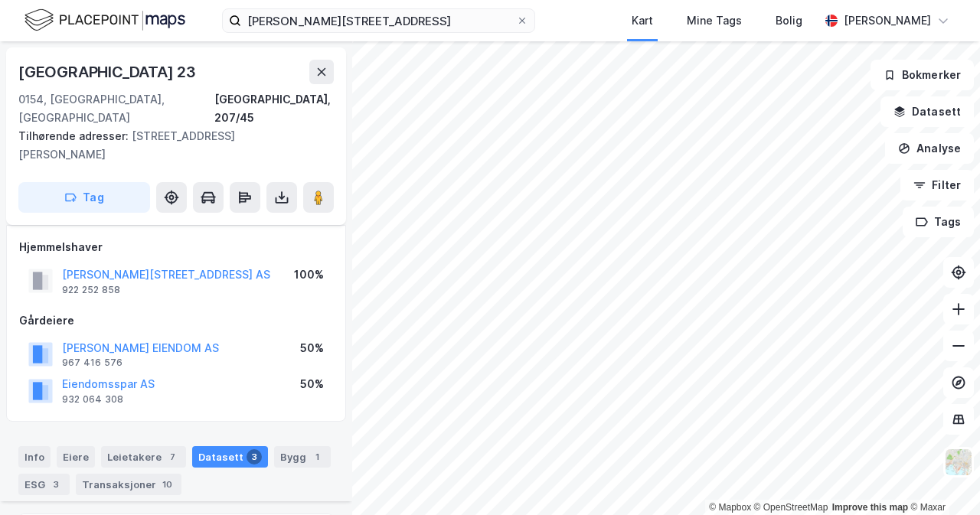 This screenshot has width=980, height=515. What do you see at coordinates (167, 484) in the screenshot?
I see `div: 10` at bounding box center [167, 484].